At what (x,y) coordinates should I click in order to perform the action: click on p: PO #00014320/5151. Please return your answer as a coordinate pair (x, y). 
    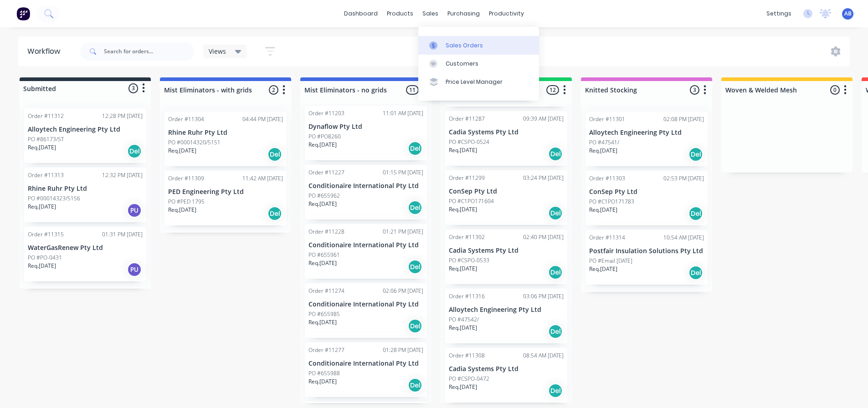
    Looking at the image, I should click on (194, 142).